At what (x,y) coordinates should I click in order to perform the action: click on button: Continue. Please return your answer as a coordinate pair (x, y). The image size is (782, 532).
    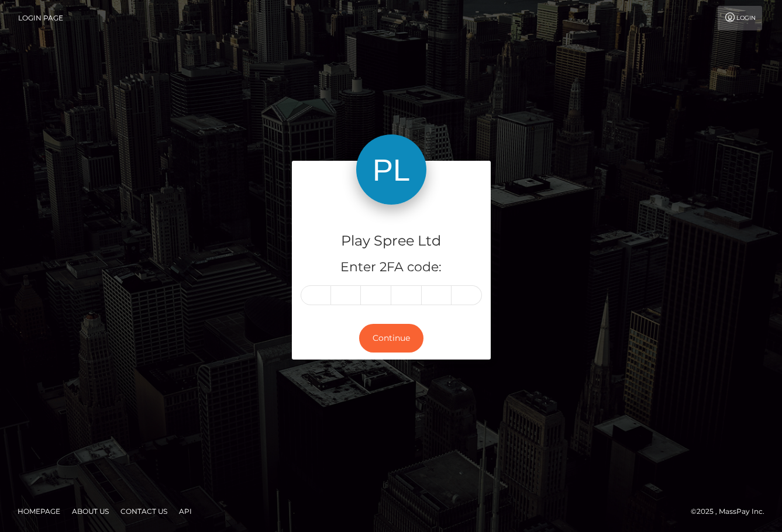
    Looking at the image, I should click on (392, 338).